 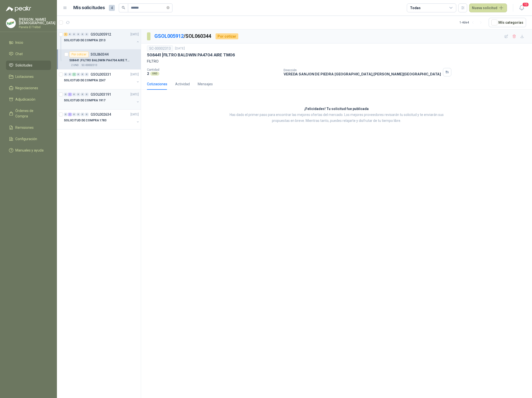 What do you see at coordinates (29, 88) in the screenshot?
I see `a: Negociaciones` at bounding box center [29, 88].